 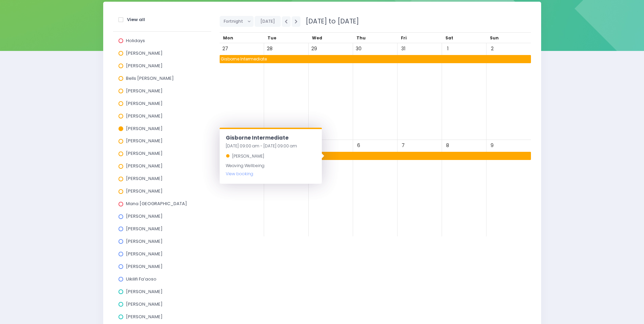 I want to click on span: 2, so click(x=492, y=49).